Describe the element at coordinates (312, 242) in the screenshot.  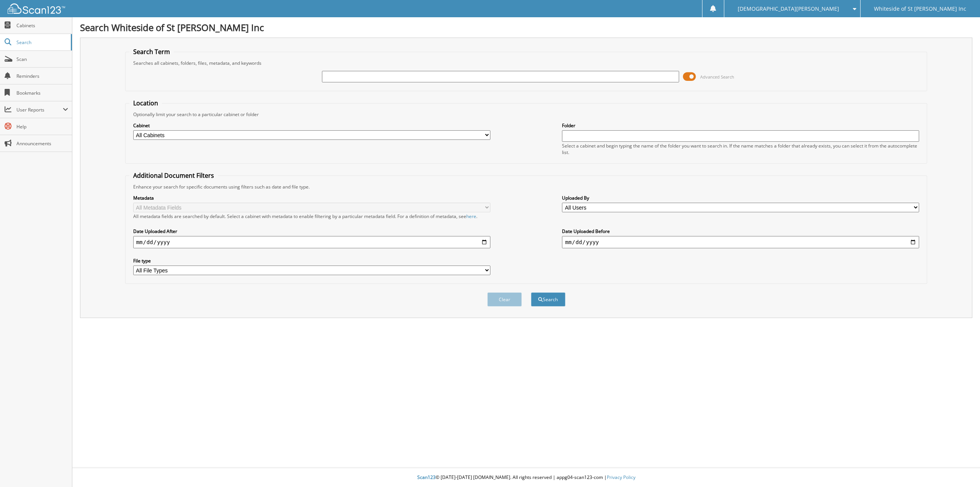
I see `input: start` at that location.